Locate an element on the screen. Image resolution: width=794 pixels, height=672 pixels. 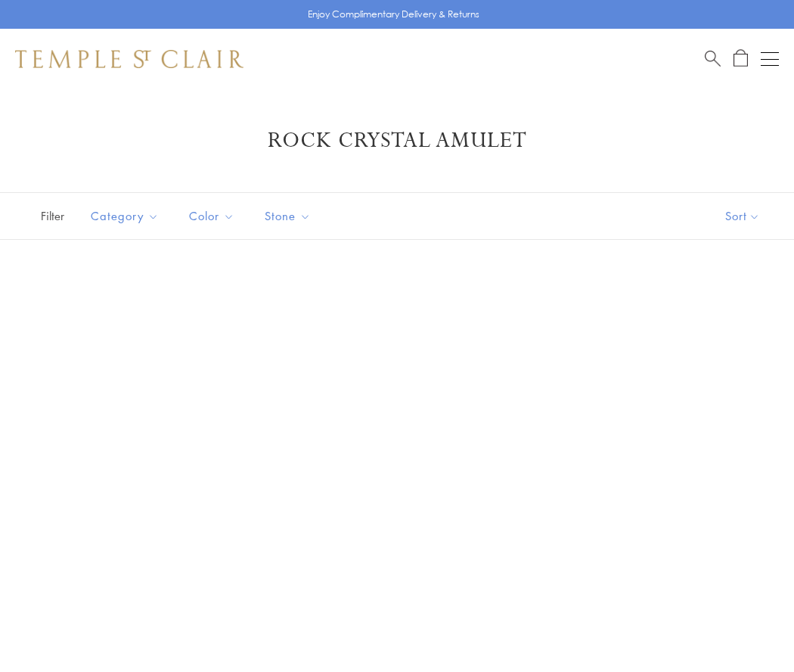
button: Stone is located at coordinates (287, 216).